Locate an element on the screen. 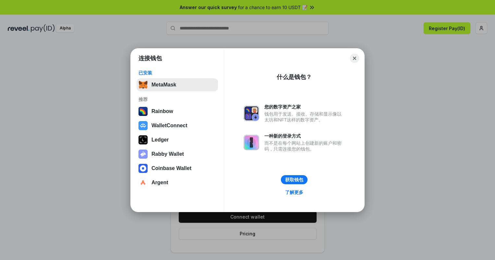 The width and height of the screenshot is (495, 260). button: 获取钱包 is located at coordinates (294, 180).